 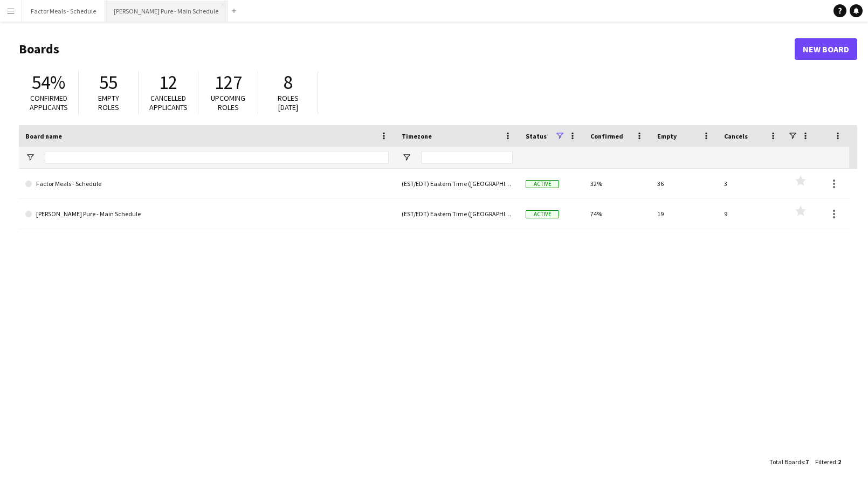 What do you see at coordinates (109, 83) in the screenshot?
I see `span: 55` at bounding box center [109, 83].